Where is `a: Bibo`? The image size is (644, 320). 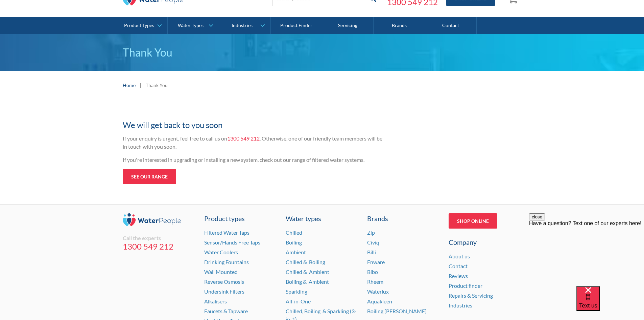 a: Bibo is located at coordinates (372, 271).